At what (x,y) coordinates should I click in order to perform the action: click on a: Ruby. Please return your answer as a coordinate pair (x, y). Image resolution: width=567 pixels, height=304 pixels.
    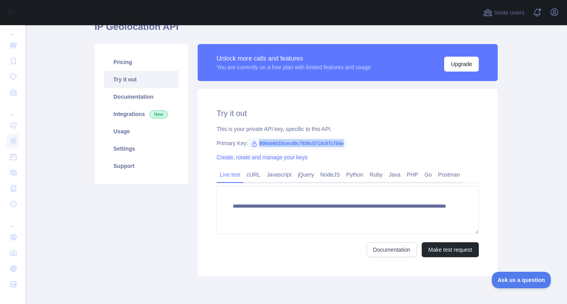
    Looking at the image, I should click on (376, 175).